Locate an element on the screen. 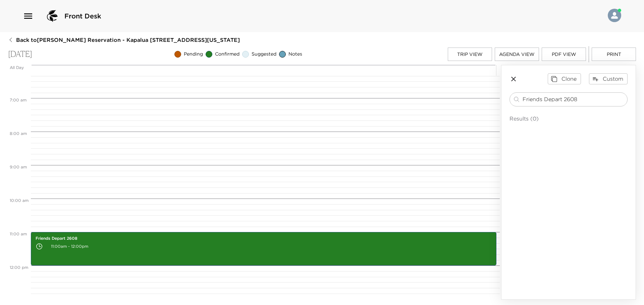  button: Clone is located at coordinates (564, 79).